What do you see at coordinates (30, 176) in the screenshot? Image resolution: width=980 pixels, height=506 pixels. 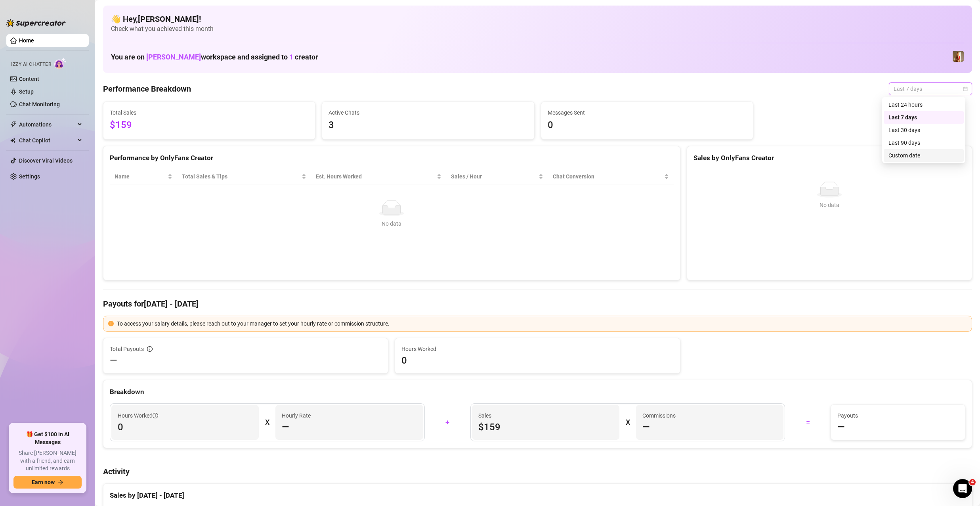 I see `a: Settings` at bounding box center [30, 176].